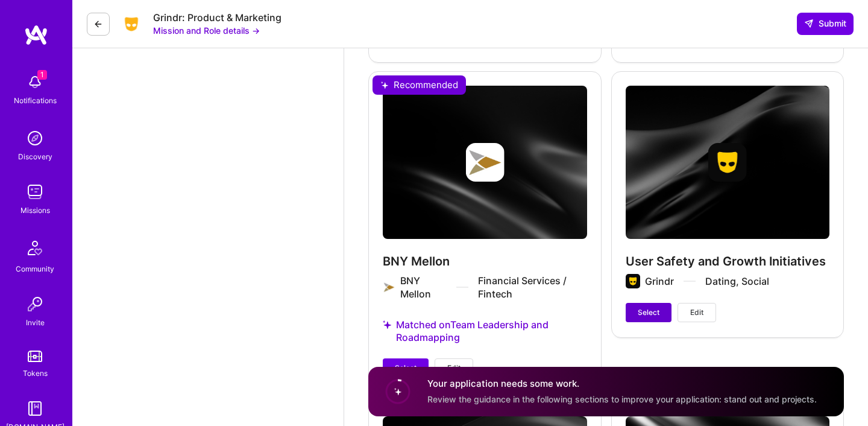 This screenshot has height=426, width=868. Describe the element at coordinates (622, 398) in the screenshot. I see `span: Review the guidance in the following sections to improve your application: stand out and projects.` at that location.